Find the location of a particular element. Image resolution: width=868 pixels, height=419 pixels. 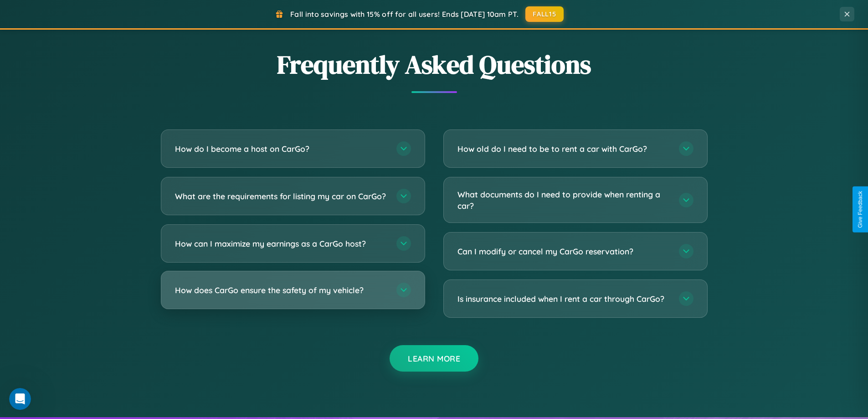

h3: Can I modify or cancel my CarGo reservation? is located at coordinates (563, 251).